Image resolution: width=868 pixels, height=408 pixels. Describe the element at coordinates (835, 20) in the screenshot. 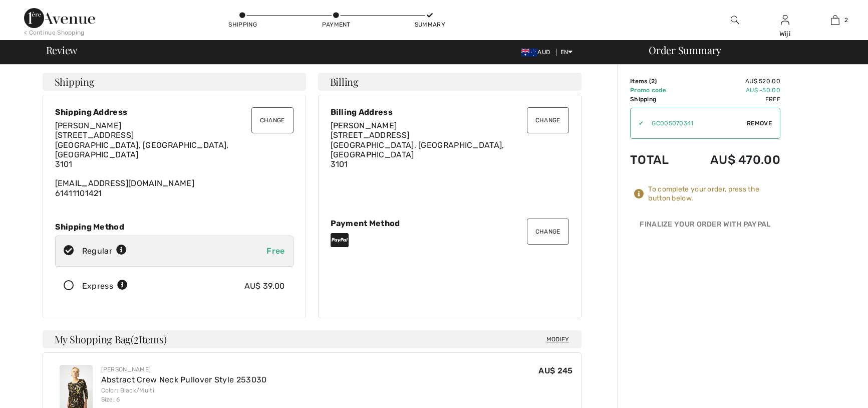

I see `img: My Bag` at that location.